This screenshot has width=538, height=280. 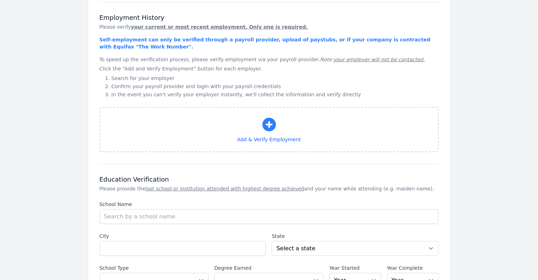 What do you see at coordinates (355, 268) in the screenshot?
I see `label: Year Started` at bounding box center [355, 268].